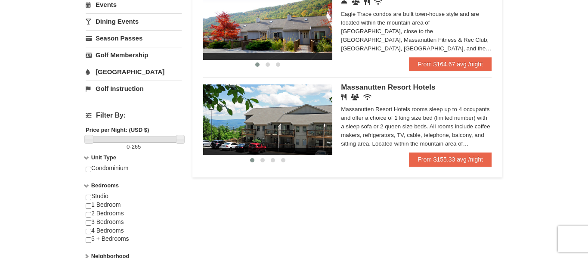  Describe the element at coordinates (133, 21) in the screenshot. I see `a: Dining Events` at that location.